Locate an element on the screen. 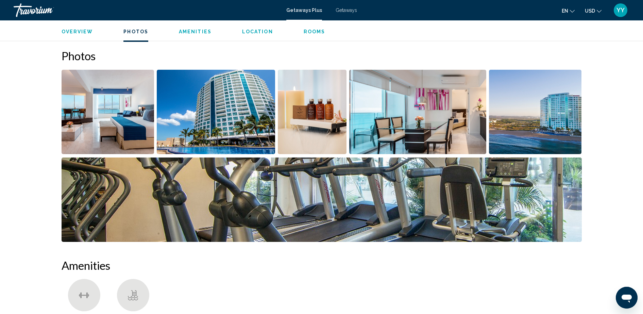 The image size is (643, 314). span: Photos is located at coordinates (136, 32).